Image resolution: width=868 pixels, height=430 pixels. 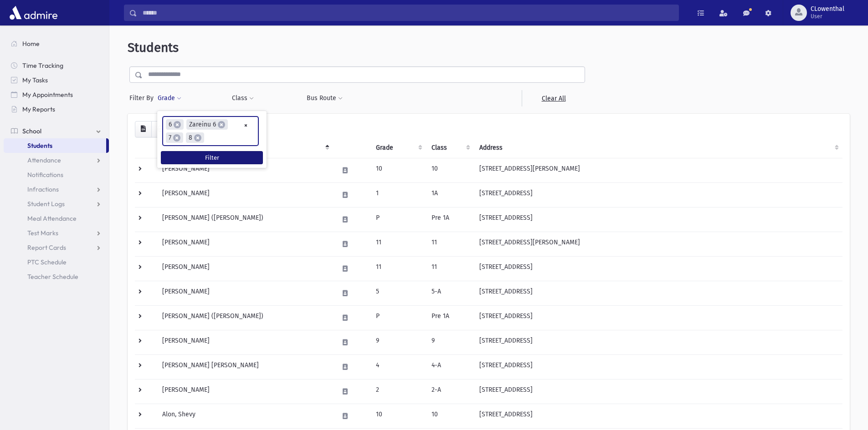 What do you see at coordinates (243, 98) in the screenshot?
I see `button: Class` at bounding box center [243, 98].